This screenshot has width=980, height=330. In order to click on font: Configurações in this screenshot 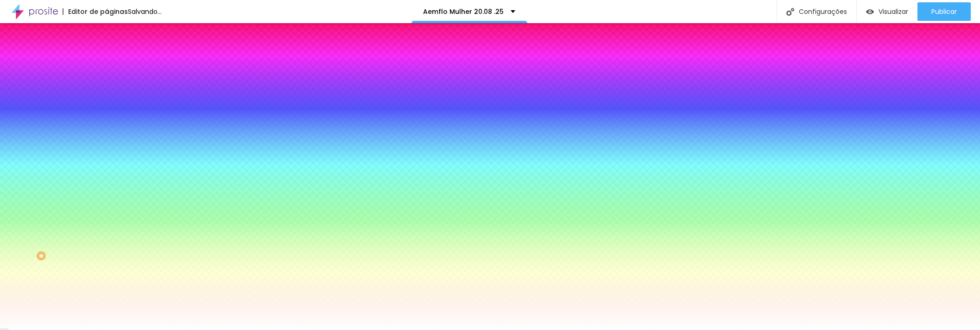, I will do `click(824, 12)`.